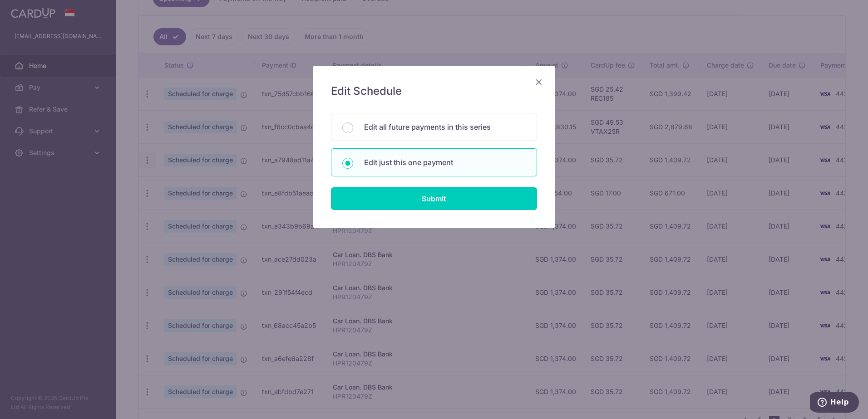 The height and width of the screenshot is (419, 868). Describe the element at coordinates (29, 10) in the screenshot. I see `span: Help` at that location.